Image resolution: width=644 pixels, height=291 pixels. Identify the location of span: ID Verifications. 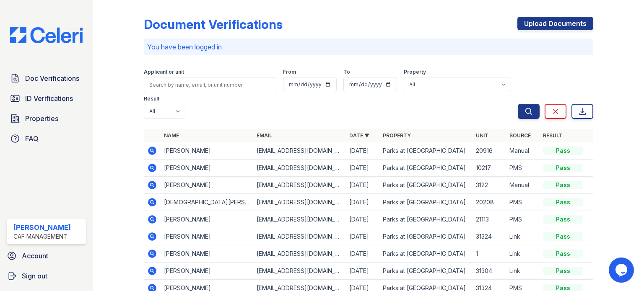
(49, 98).